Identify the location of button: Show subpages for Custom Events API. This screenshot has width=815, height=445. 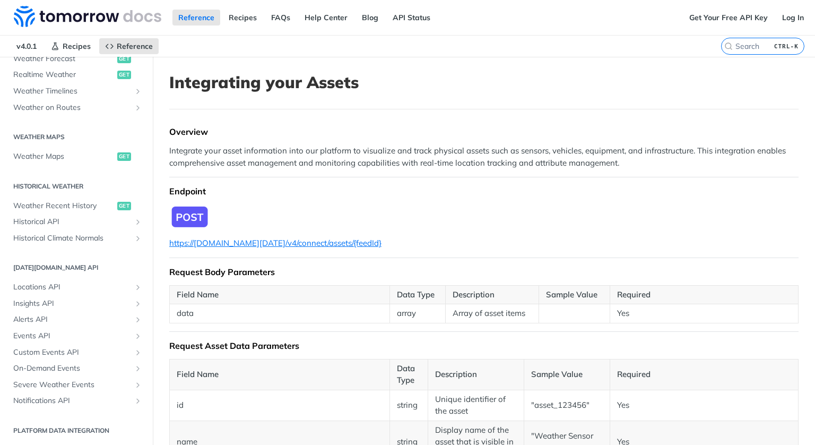
(138, 352).